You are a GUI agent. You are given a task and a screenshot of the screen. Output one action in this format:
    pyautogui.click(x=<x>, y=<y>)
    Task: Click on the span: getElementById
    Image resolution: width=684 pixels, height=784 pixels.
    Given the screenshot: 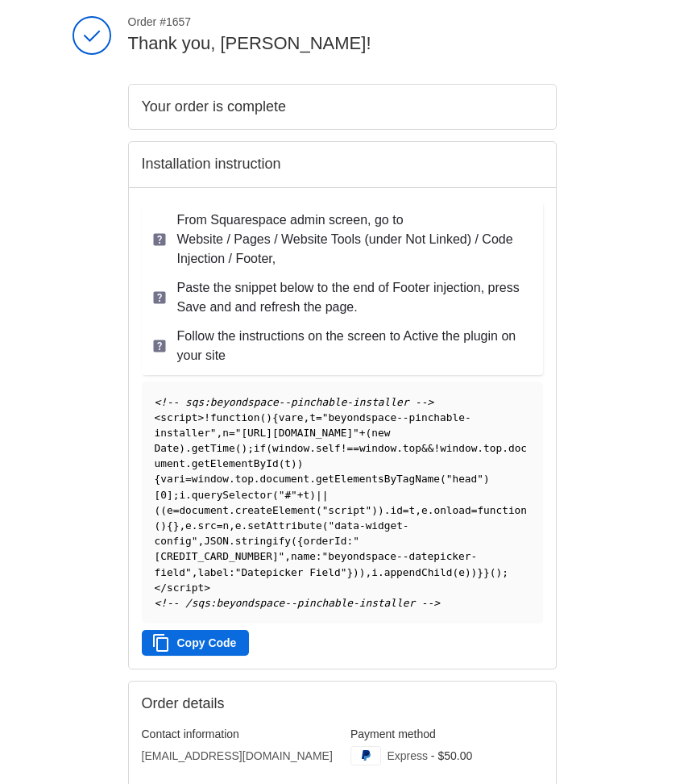 What is the action you would take?
    pyautogui.click(x=235, y=463)
    